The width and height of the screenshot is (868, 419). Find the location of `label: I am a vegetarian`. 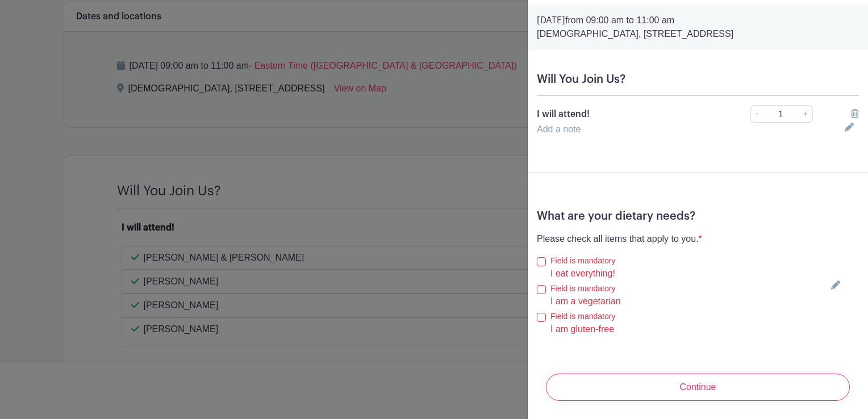

label: I am a vegetarian is located at coordinates (586, 302).